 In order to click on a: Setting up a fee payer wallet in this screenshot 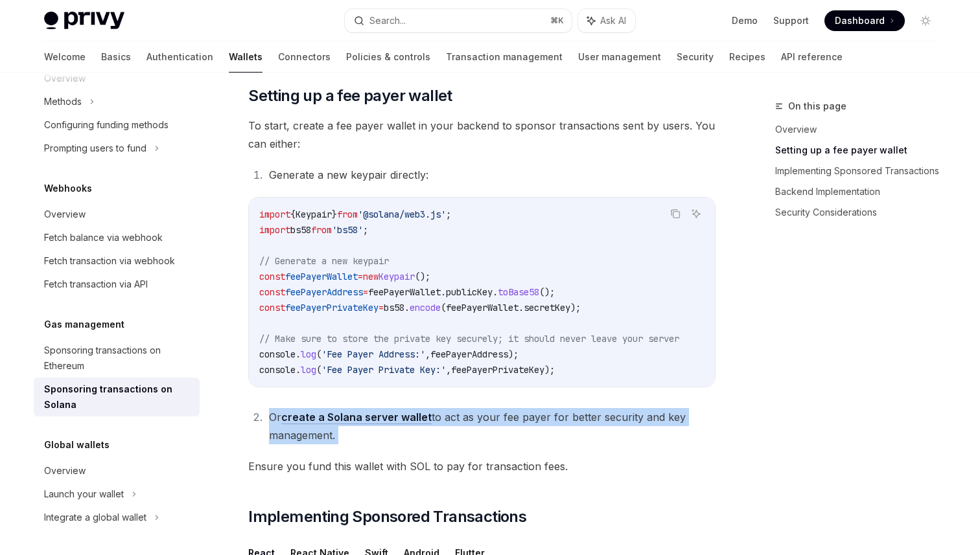, I will do `click(860, 150)`.